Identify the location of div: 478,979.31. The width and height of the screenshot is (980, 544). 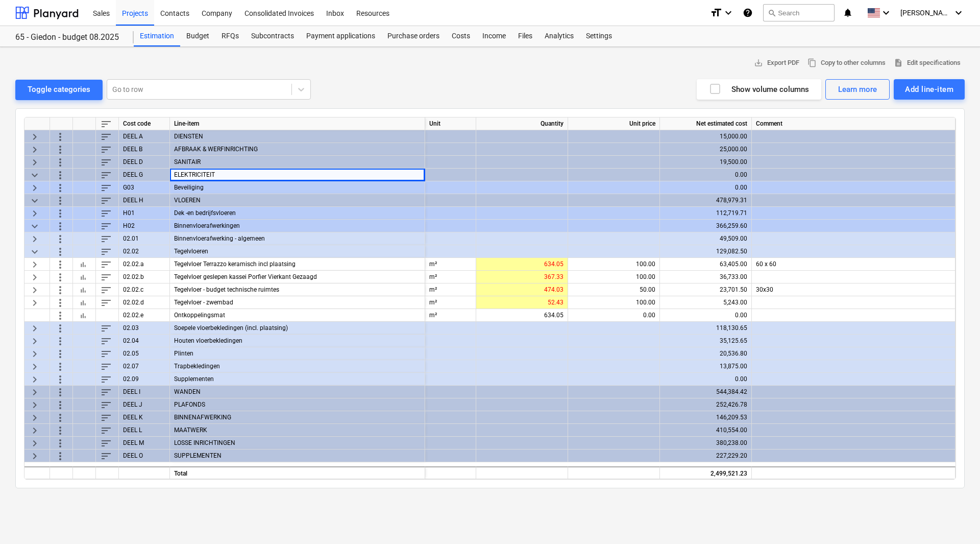
(706, 201).